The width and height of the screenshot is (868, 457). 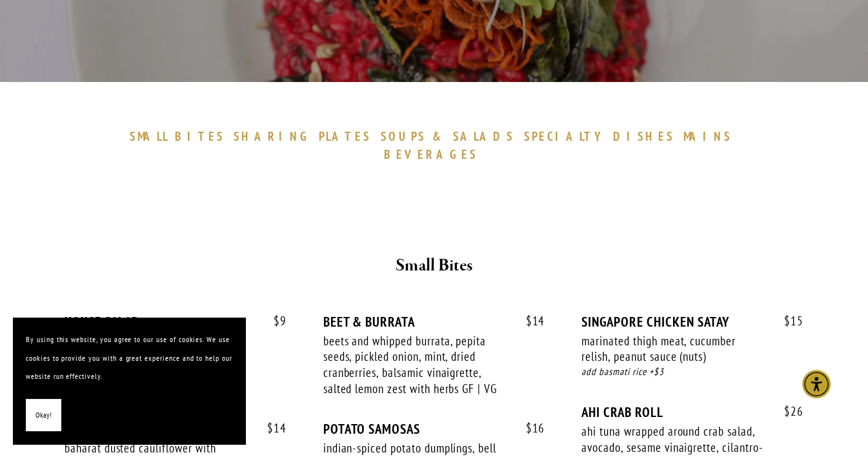 I want to click on span: Okay!, so click(x=43, y=415).